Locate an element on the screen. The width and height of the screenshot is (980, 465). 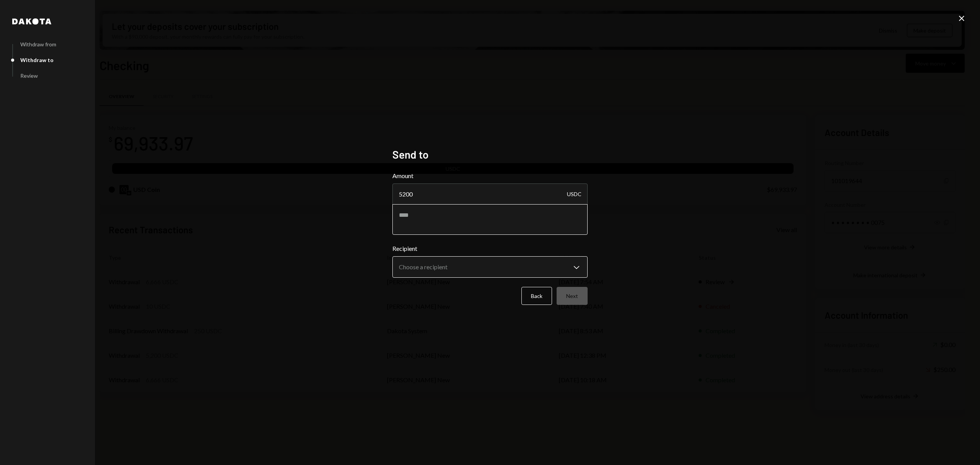
input: Enter amount is located at coordinates (490, 194).